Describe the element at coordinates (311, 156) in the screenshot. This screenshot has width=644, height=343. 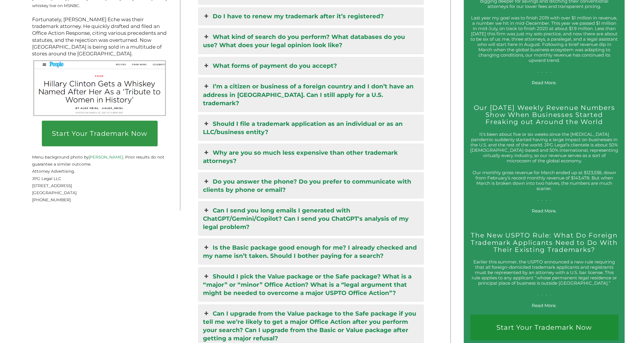
I see `a: Why are you so much less expensive than other trademark attorneys?` at that location.